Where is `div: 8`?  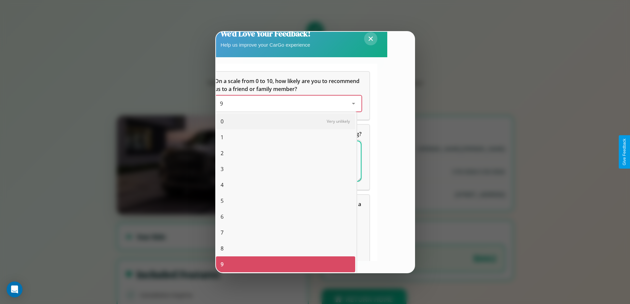 div: 8 is located at coordinates (285, 248).